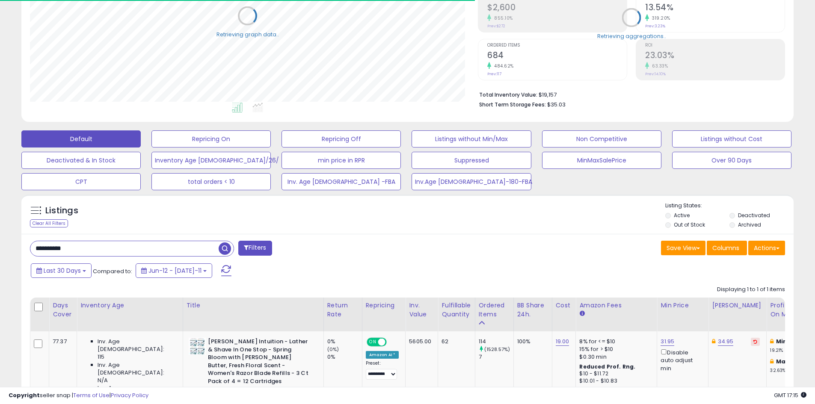  Describe the element at coordinates (333, 350) in the screenshot. I see `small: (0%)` at that location.